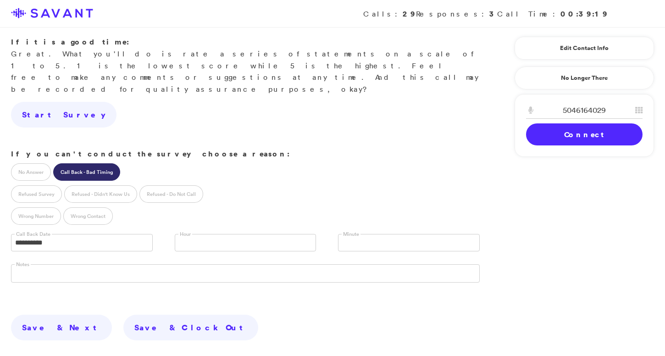 This screenshot has width=665, height=356. Describe the element at coordinates (150, 154) in the screenshot. I see `strong: If you can't conduct the survey choose a reason:` at that location.